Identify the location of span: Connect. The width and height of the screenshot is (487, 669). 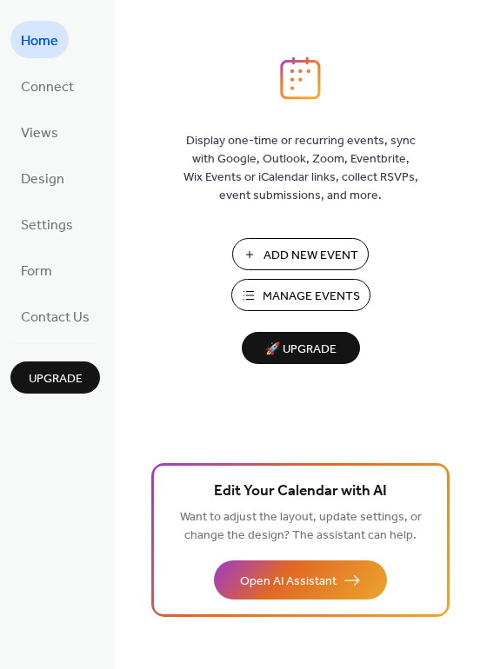
(47, 87).